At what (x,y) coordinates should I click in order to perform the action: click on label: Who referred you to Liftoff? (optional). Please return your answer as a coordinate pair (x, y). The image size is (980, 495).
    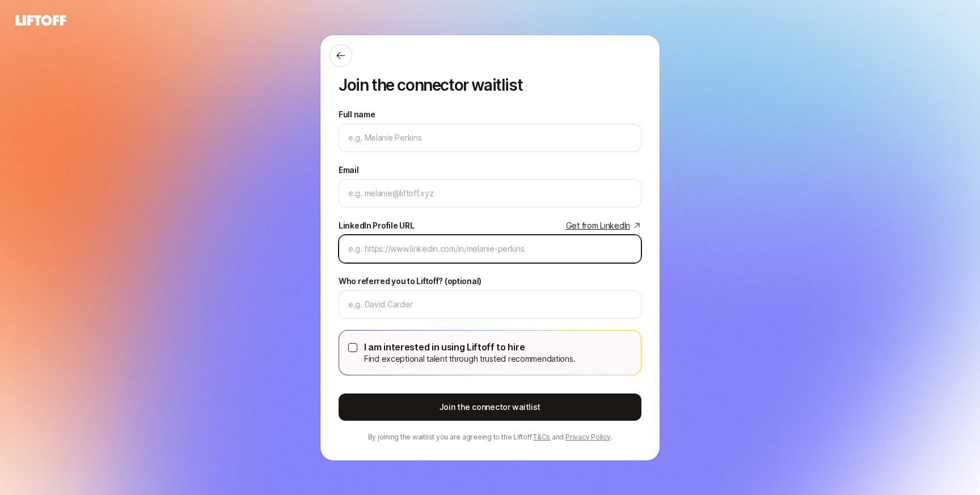
    Looking at the image, I should click on (410, 281).